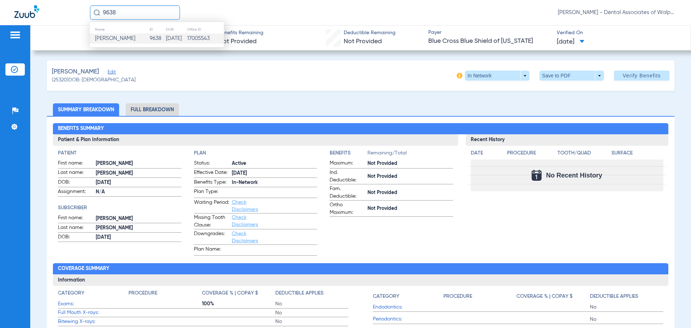 The width and height of the screenshot is (691, 328). I want to click on td: 9638, so click(157, 39).